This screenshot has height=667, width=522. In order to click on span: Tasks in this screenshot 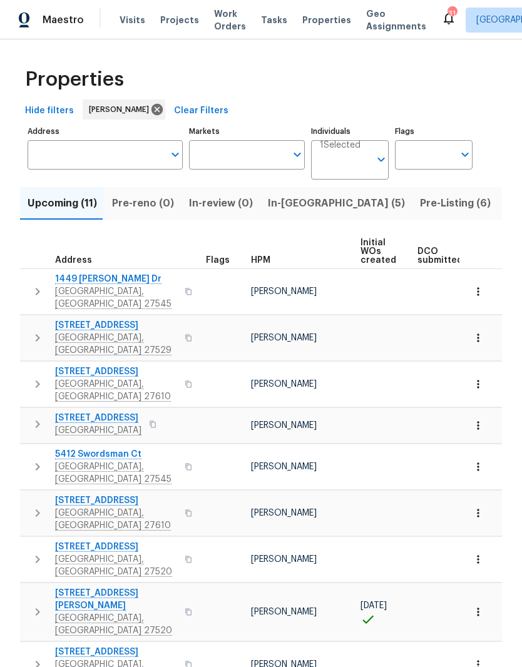, I will do `click(274, 20)`.